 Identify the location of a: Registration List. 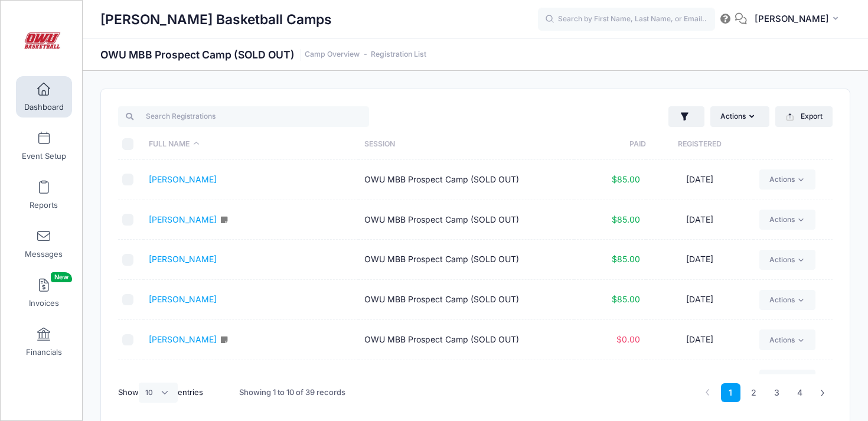
(399, 54).